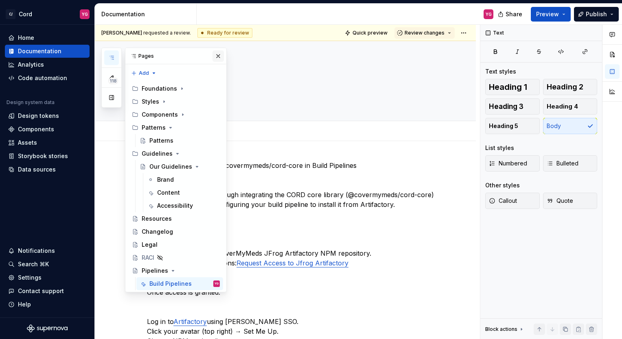 Image resolution: width=622 pixels, height=339 pixels. Describe the element at coordinates (31, 65) in the screenshot. I see `div: Analytics` at that location.